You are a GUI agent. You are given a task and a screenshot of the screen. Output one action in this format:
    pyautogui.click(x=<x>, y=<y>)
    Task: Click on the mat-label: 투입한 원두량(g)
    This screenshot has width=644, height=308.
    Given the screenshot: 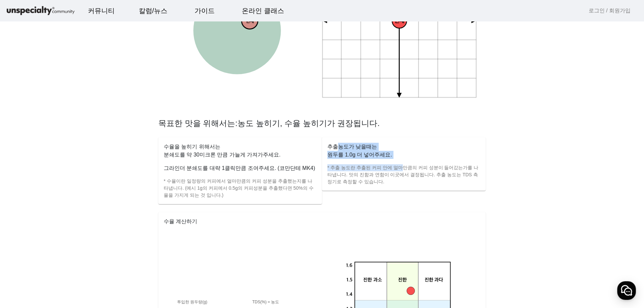 What is the action you would take?
    pyautogui.click(x=192, y=302)
    